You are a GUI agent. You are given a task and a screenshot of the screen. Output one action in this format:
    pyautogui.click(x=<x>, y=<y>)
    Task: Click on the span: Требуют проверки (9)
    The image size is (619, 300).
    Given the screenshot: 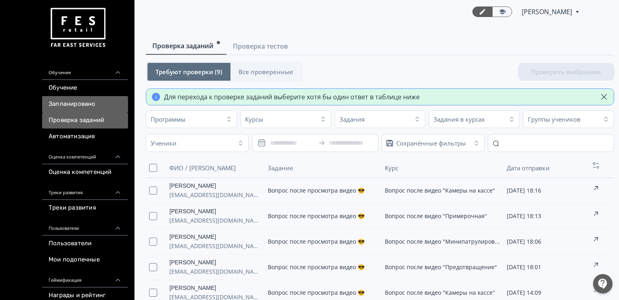 What is the action you would take?
    pyautogui.click(x=189, y=72)
    